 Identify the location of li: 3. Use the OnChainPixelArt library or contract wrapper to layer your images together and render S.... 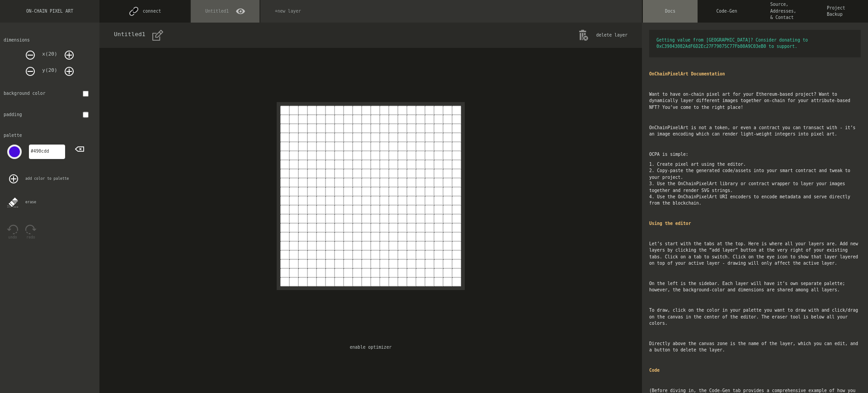
(755, 187).